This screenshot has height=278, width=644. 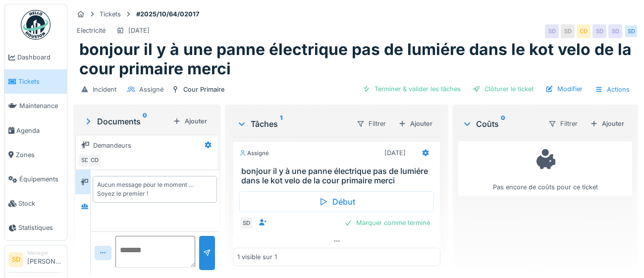 What do you see at coordinates (167, 14) in the screenshot?
I see `strong: #2025/10/64/02017` at bounding box center [167, 14].